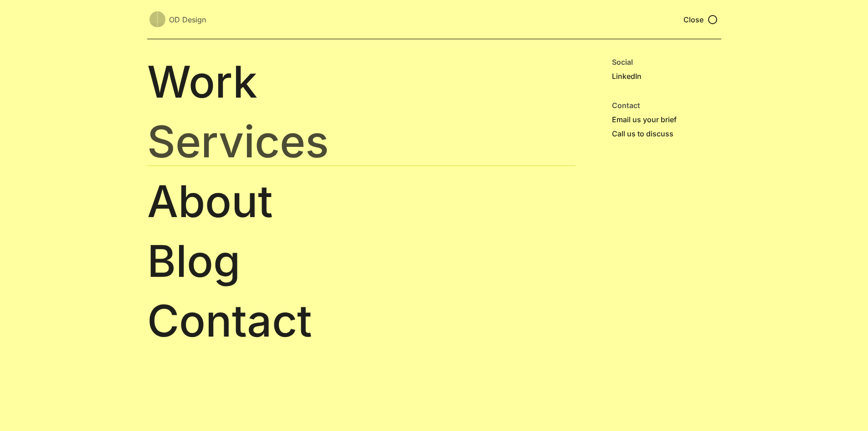 This screenshot has height=431, width=868. I want to click on a: OD Design, so click(178, 19).